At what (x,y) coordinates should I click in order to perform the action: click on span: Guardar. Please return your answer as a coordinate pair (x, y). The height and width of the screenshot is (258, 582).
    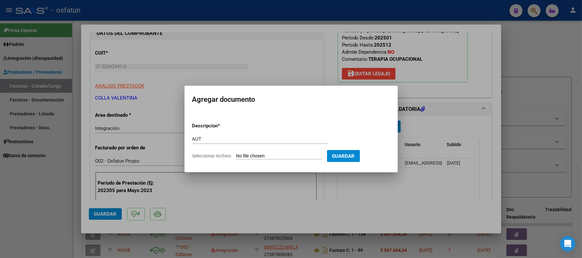
    Looking at the image, I should click on (343, 156).